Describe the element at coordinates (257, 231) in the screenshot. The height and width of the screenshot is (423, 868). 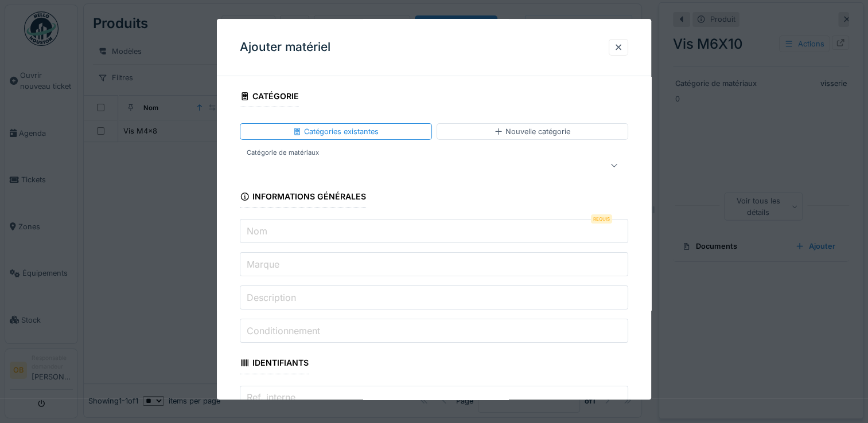
I see `label: Nom` at that location.